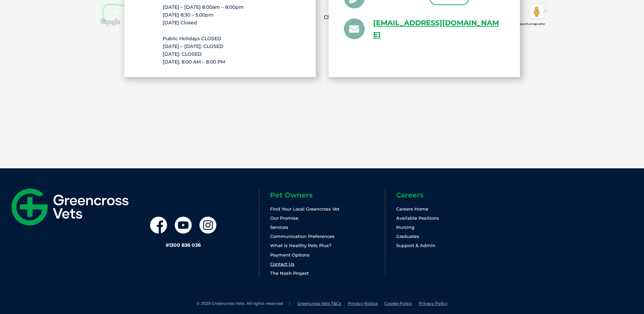  What do you see at coordinates (454, 195) in the screenshot?
I see `h6: Careers` at bounding box center [454, 195].